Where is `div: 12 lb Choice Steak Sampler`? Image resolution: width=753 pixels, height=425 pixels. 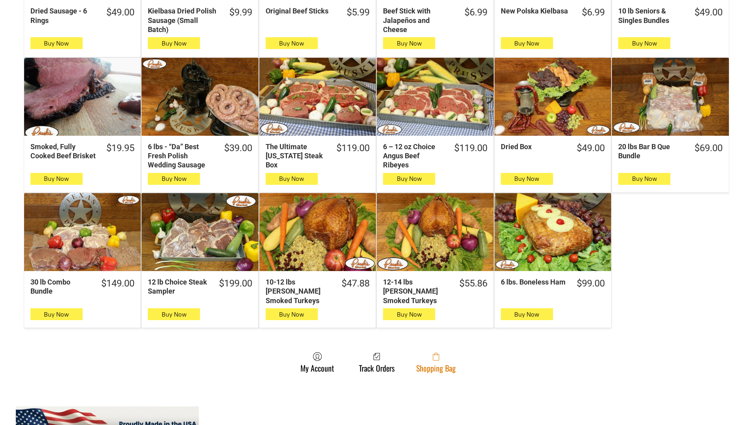
div: 12 lb Choice Steak Sampler is located at coordinates (178, 286).